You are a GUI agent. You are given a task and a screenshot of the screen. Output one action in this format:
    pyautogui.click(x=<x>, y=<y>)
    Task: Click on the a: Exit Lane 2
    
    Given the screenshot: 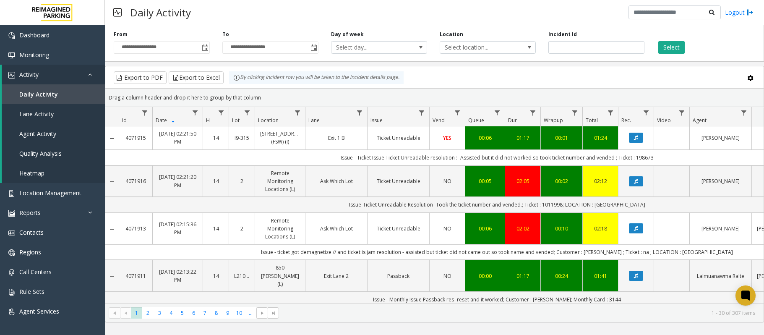 What is the action you would take?
    pyautogui.click(x=336, y=276)
    